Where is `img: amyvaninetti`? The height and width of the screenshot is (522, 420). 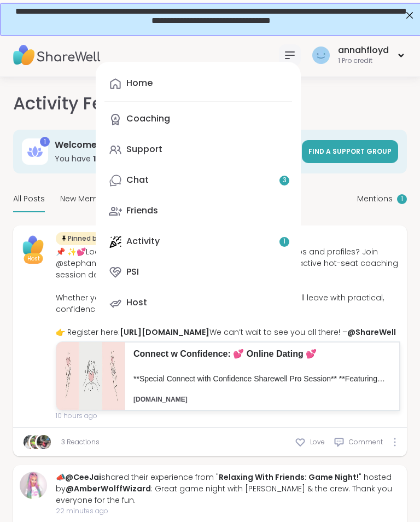
img: amyvaninetti is located at coordinates (31, 442).